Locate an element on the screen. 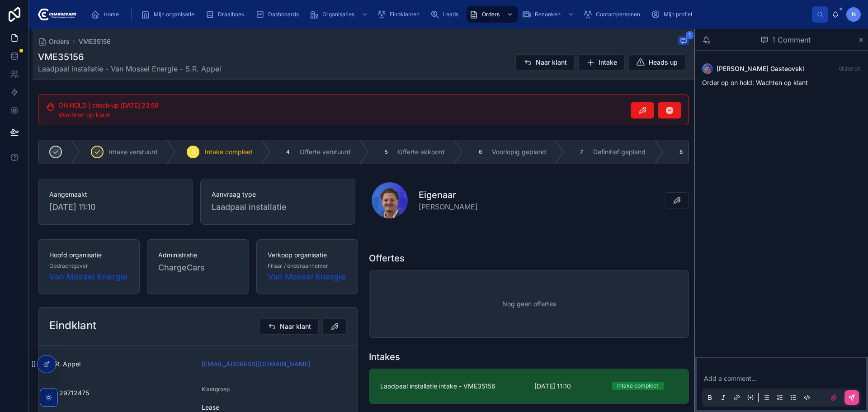 This screenshot has width=868, height=412. span: Offerte verstuurd is located at coordinates (325, 152).